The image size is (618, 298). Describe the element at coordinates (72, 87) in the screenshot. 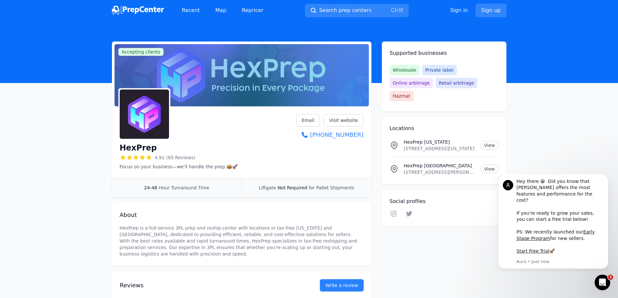

I see `p: Message from Aura, sent Just now` at that location.